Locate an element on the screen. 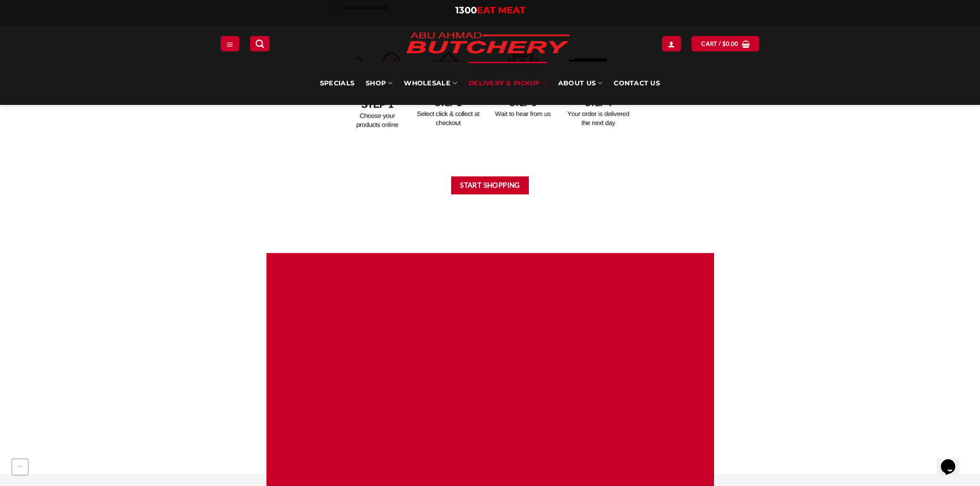 The image size is (980, 486). bdi: 0.00 is located at coordinates (730, 43).